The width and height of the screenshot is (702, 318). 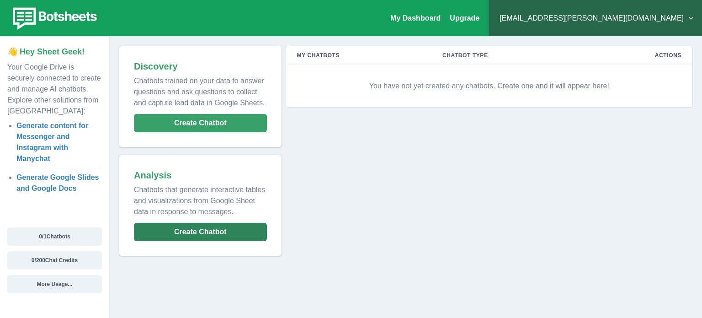 I want to click on p: Your Google Drive is securely connected to create and manage AI chatbots. Explore other solutions..., so click(x=54, y=87).